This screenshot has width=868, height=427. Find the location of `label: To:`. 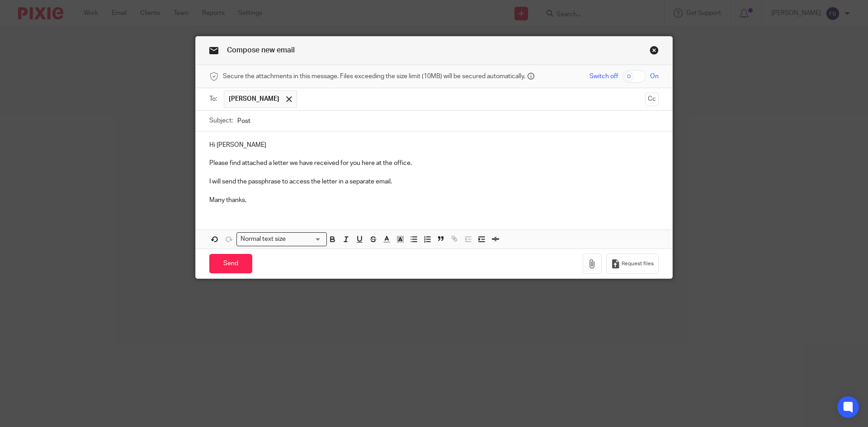

label: To: is located at coordinates (214, 99).